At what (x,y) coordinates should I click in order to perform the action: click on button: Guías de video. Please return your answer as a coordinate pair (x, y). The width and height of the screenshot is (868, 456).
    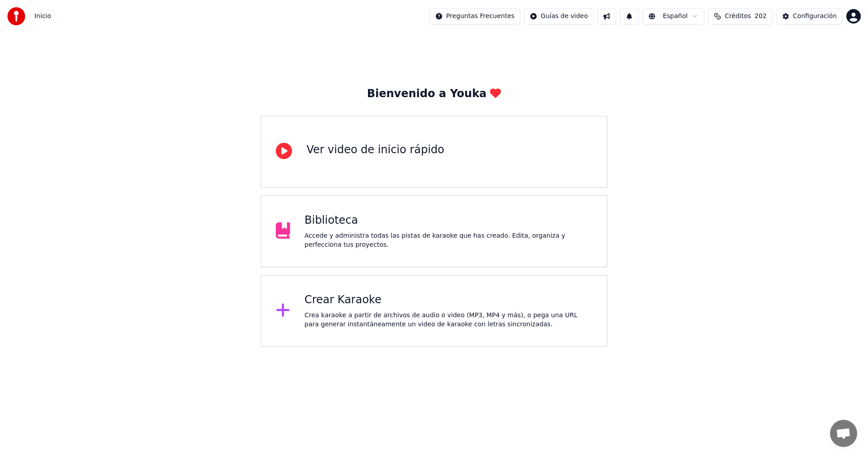
    Looking at the image, I should click on (559, 16).